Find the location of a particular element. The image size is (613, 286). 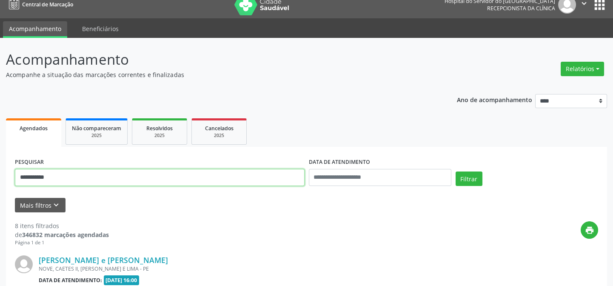

p: Acompanhamento is located at coordinates (216, 60).